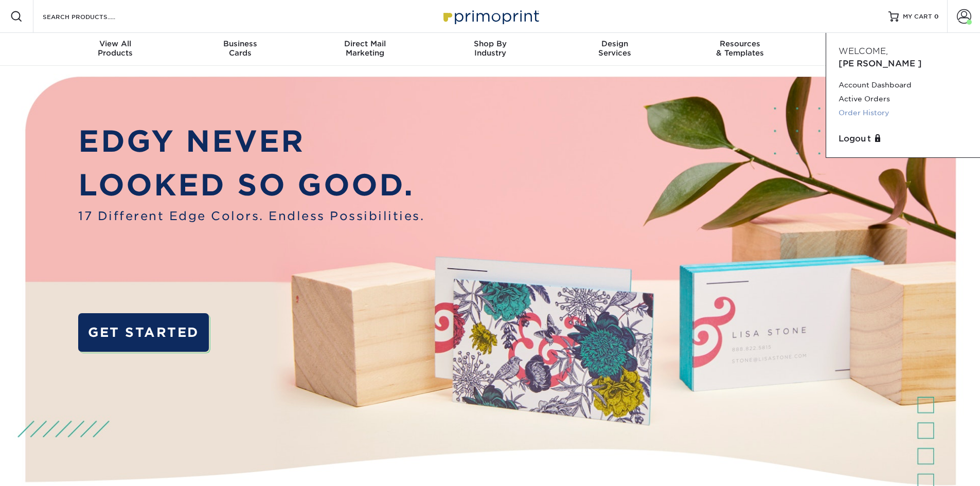 The height and width of the screenshot is (486, 980). Describe the element at coordinates (615, 49) in the screenshot. I see `div: Services` at that location.